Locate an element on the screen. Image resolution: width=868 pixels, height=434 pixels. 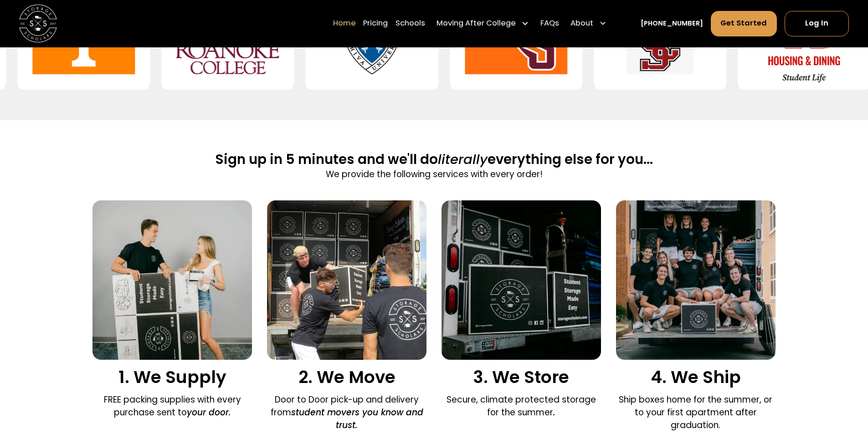
img: We supply packing materials. is located at coordinates (172, 280).